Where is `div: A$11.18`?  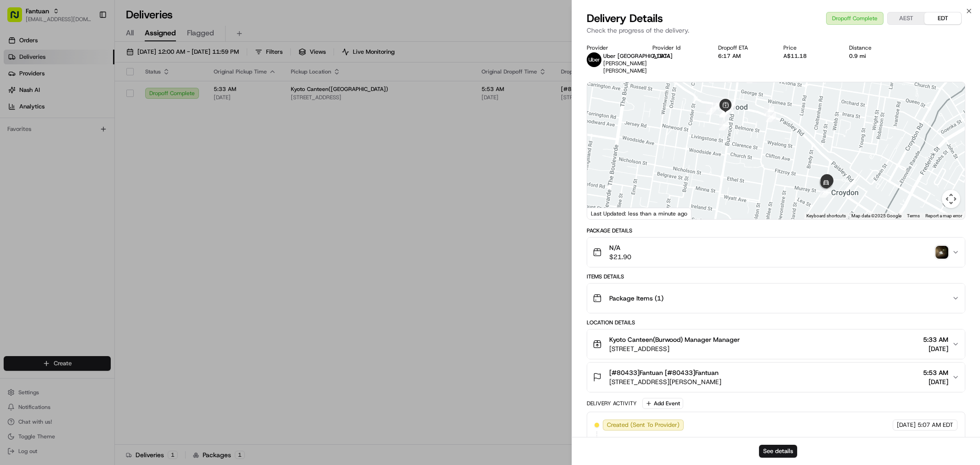 div: A$11.18 is located at coordinates (809, 56).